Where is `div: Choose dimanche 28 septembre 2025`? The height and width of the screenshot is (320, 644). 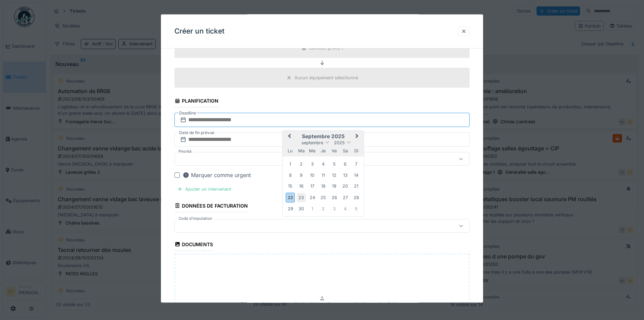 div: Choose dimanche 28 septembre 2025 is located at coordinates (356, 197).